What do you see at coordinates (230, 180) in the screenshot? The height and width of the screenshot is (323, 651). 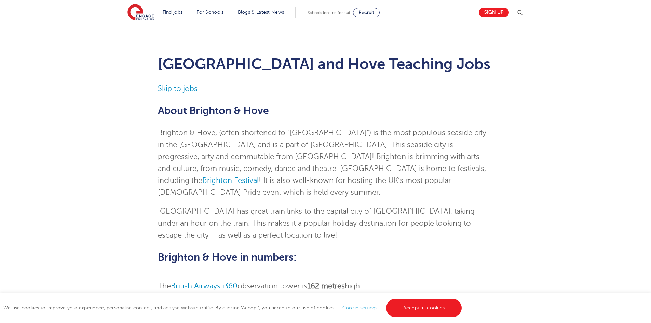 I see `span: Brighton Festival` at bounding box center [230, 180].